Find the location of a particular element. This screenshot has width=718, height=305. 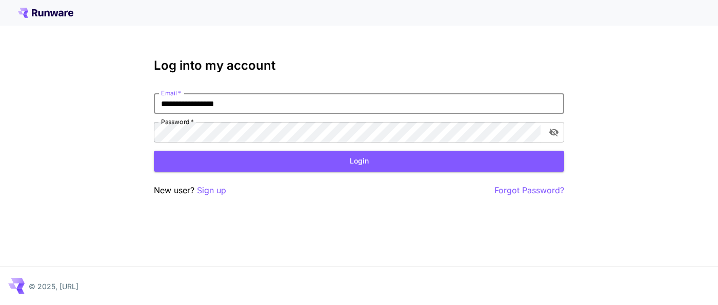

button: Sign up is located at coordinates (211, 190).